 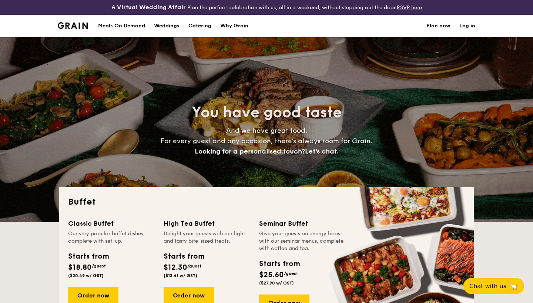 I want to click on a: Catering, so click(x=200, y=26).